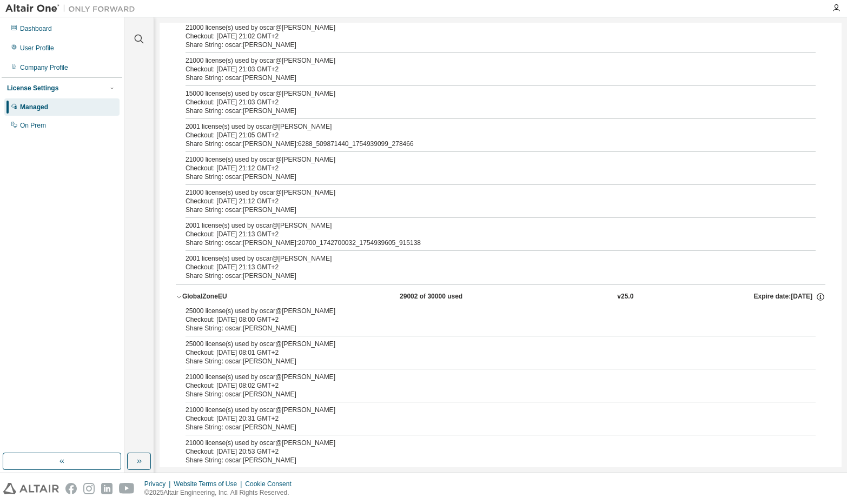 The width and height of the screenshot is (847, 504). What do you see at coordinates (209, 484) in the screenshot?
I see `div: Website Terms of Use` at bounding box center [209, 484].